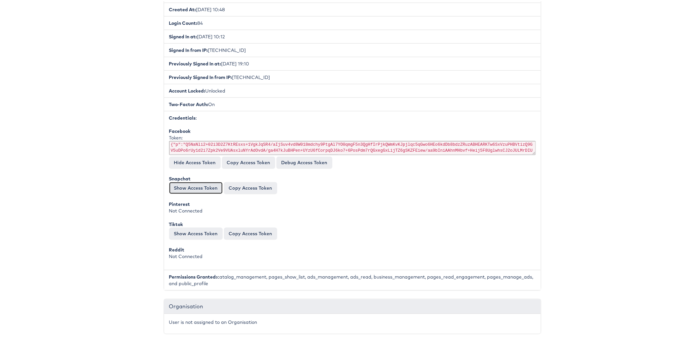 The width and height of the screenshot is (699, 343). What do you see at coordinates (180, 130) in the screenshot?
I see `b: Facebook` at bounding box center [180, 130].